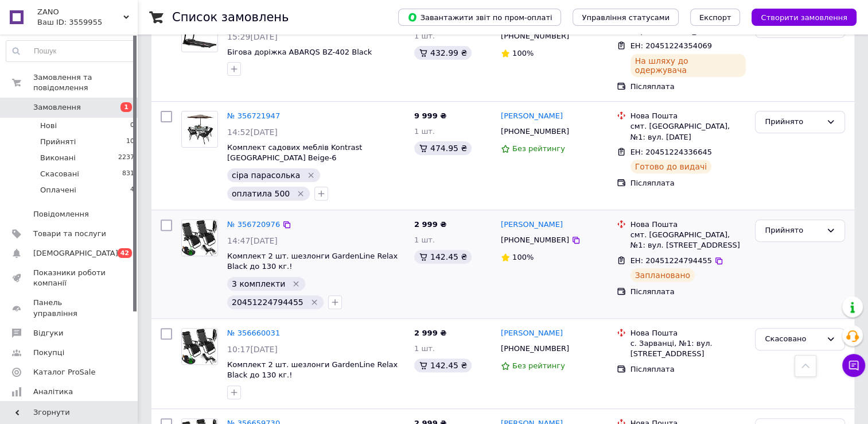  What do you see at coordinates (854, 365) in the screenshot?
I see `button: Чат з покупцем` at bounding box center [854, 365].